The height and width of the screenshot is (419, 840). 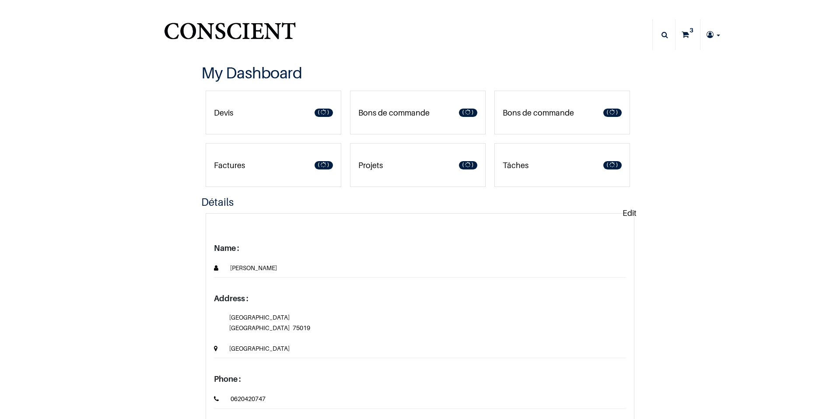 I want to click on sup: 3, so click(x=691, y=30).